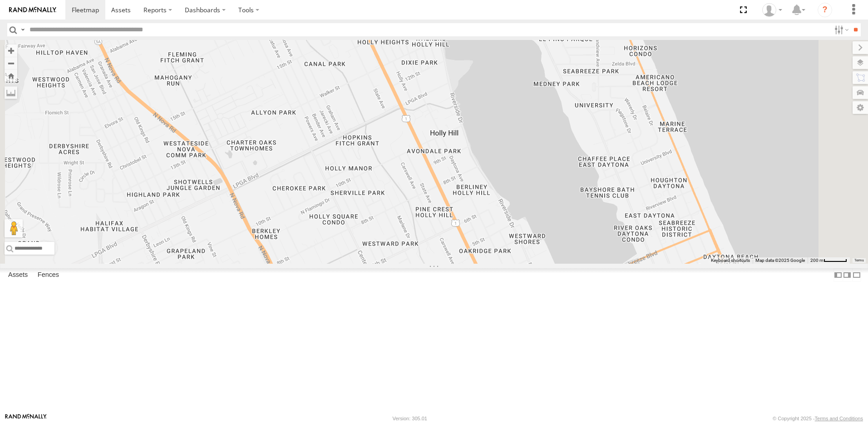 The width and height of the screenshot is (868, 423). Describe the element at coordinates (33, 10) in the screenshot. I see `img: rand-logo.svg` at that location.